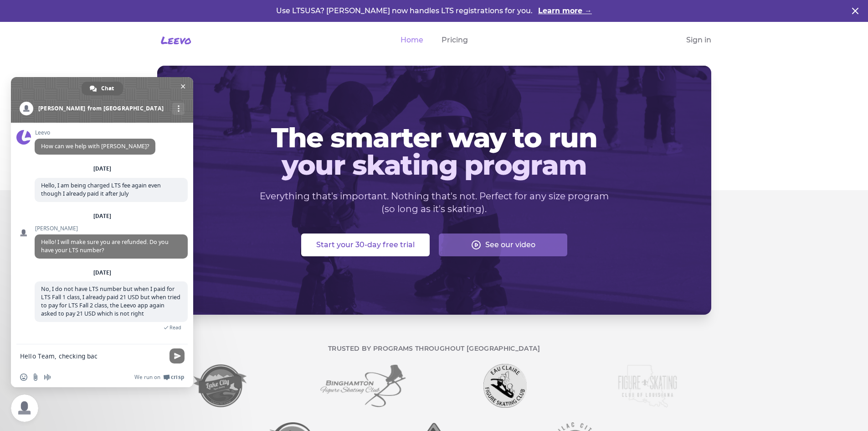 This screenshot has height=431, width=868. Describe the element at coordinates (434, 138) in the screenshot. I see `span: The smarter way to run` at that location.